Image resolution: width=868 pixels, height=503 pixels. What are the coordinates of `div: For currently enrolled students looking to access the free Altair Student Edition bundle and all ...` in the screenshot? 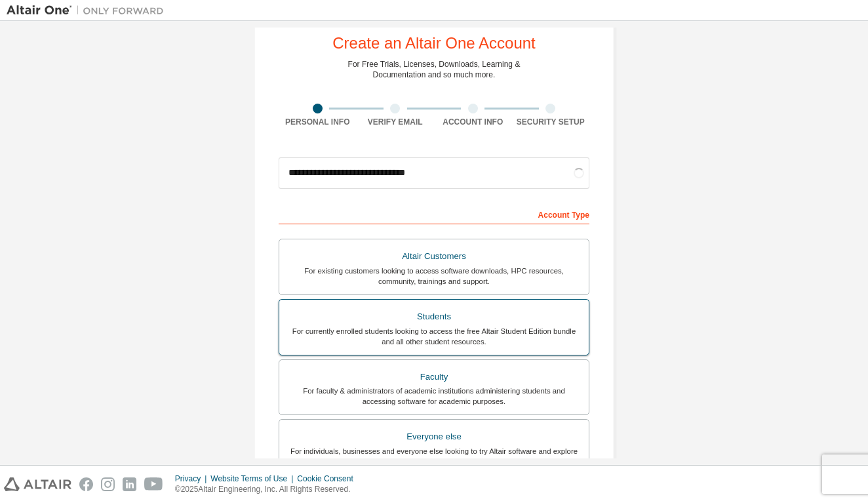 It's located at (434, 337).